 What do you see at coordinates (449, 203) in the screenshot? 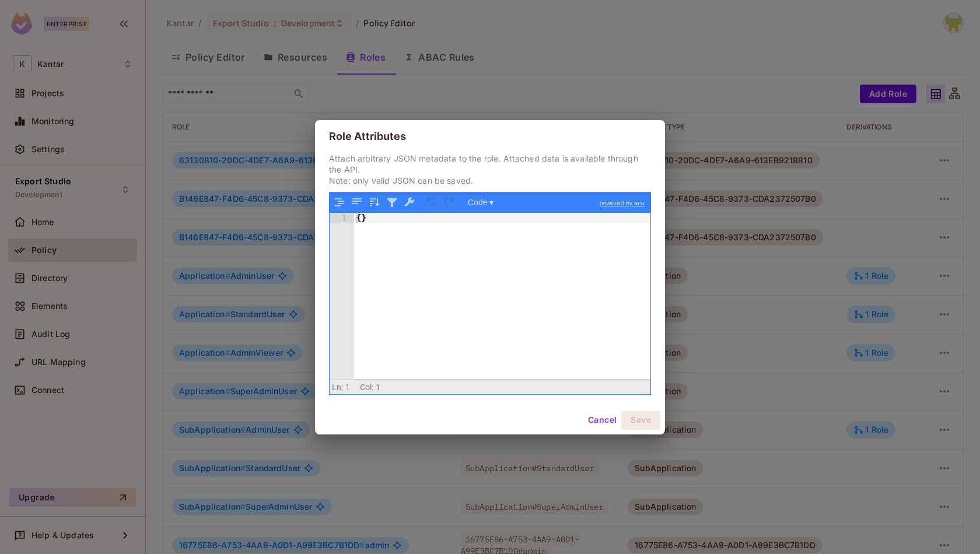
I see `button: Redo (Ctrl+Shift+Z)` at bounding box center [449, 203].